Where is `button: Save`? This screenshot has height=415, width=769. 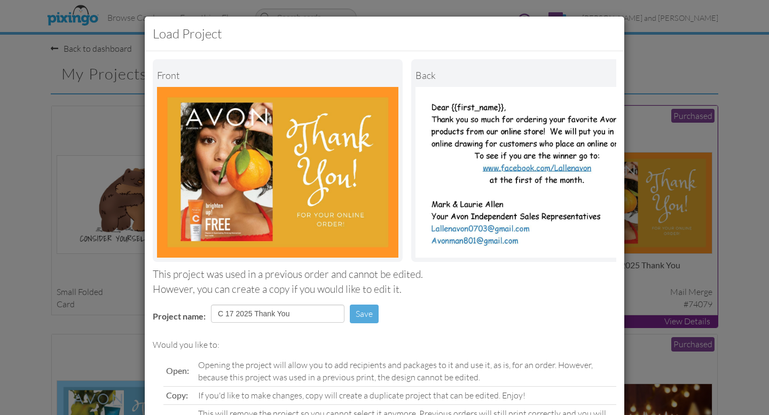 button: Save is located at coordinates (364, 314).